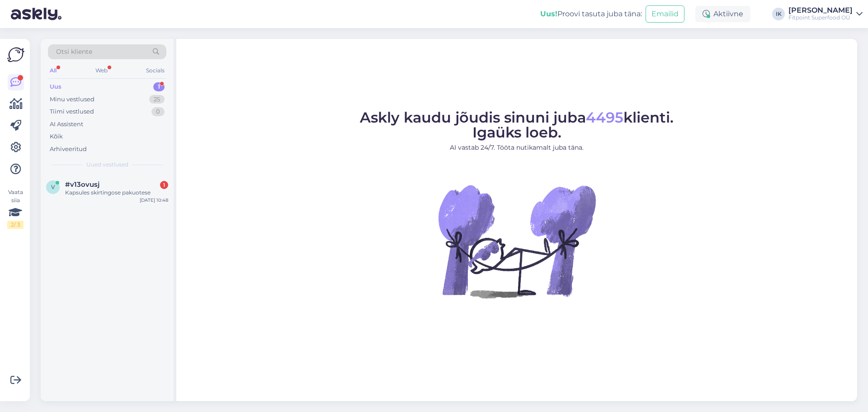 Image resolution: width=868 pixels, height=412 pixels. Describe the element at coordinates (117, 192) in the screenshot. I see `div: Kapsules skirtingose pakuotese` at that location.